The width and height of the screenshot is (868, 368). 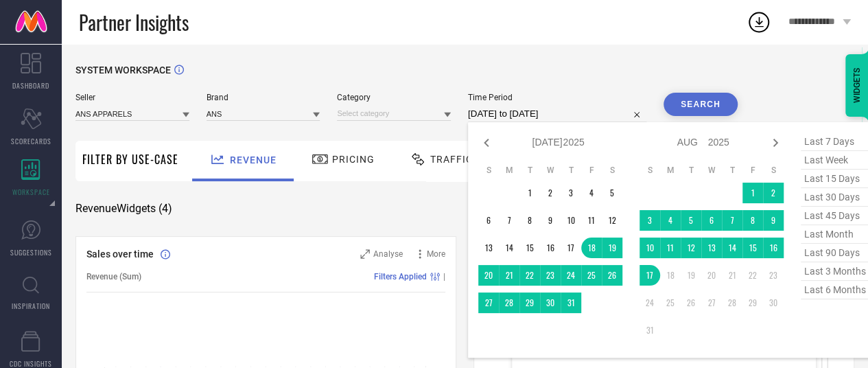 I want to click on span: Revenue, so click(x=253, y=160).